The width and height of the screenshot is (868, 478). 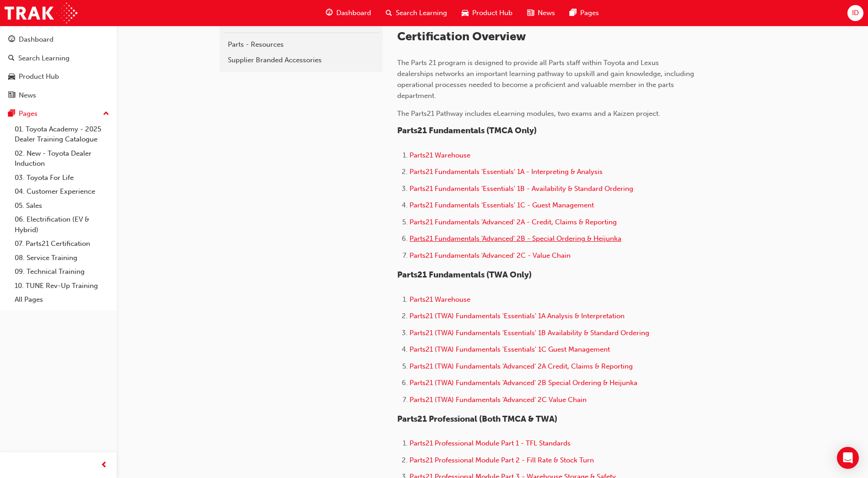 I want to click on span: Parts21 Professional Module Part 1 - TFL Standards, so click(x=490, y=443).